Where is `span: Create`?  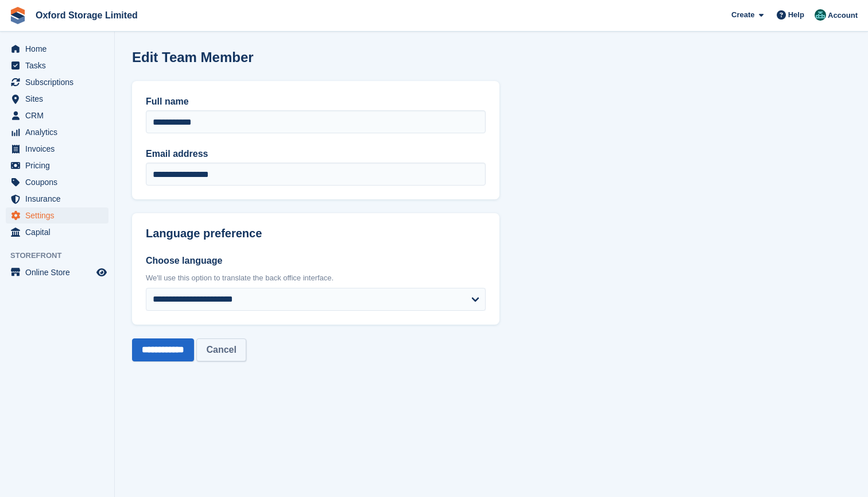 span: Create is located at coordinates (743, 15).